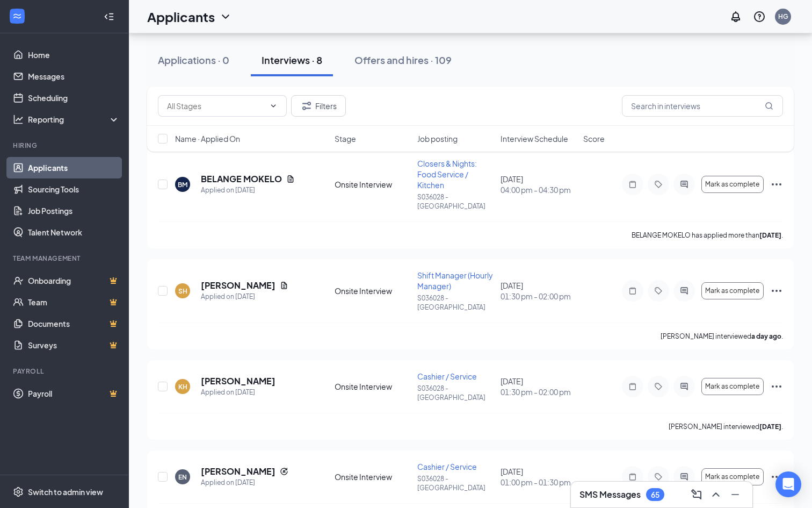 Image resolution: width=812 pixels, height=508 pixels. What do you see at coordinates (183, 477) in the screenshot?
I see `div: EN` at bounding box center [183, 477].